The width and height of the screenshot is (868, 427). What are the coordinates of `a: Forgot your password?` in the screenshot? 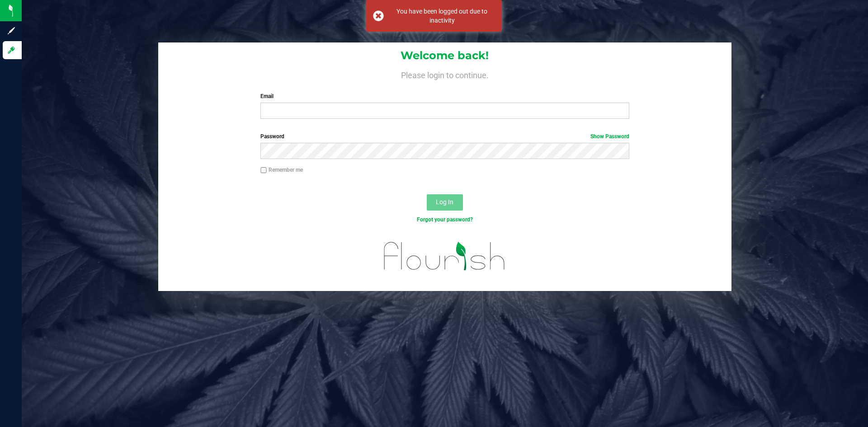 It's located at (445, 220).